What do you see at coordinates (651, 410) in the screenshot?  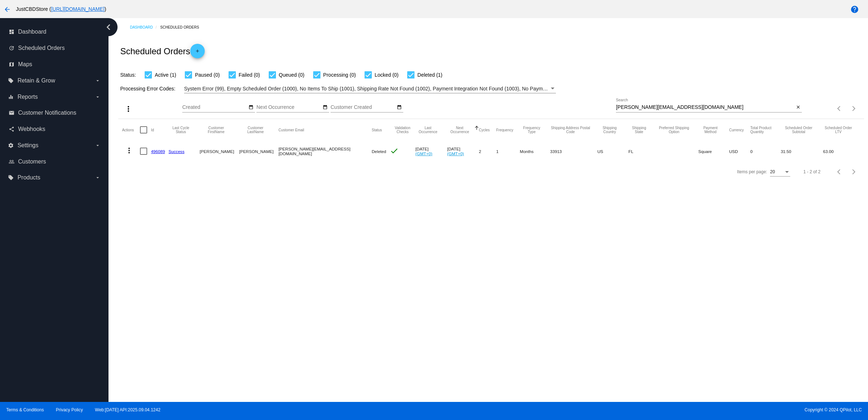 I see `span: Copyright © 2024 QPilot, LLC` at bounding box center [651, 410].